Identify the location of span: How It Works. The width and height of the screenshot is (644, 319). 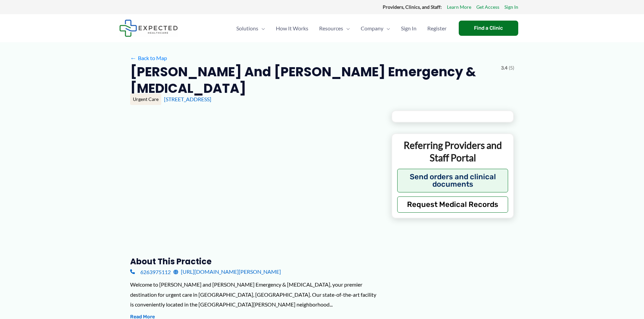
(292, 29).